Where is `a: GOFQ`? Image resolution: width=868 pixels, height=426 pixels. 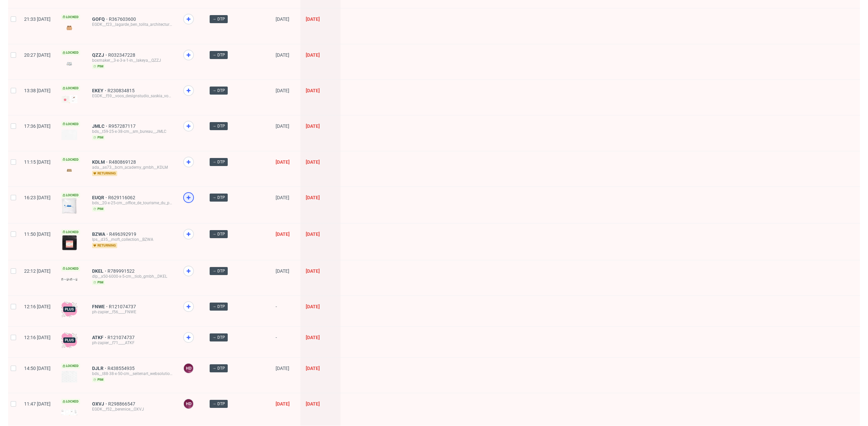
a: GOFQ is located at coordinates (100, 19).